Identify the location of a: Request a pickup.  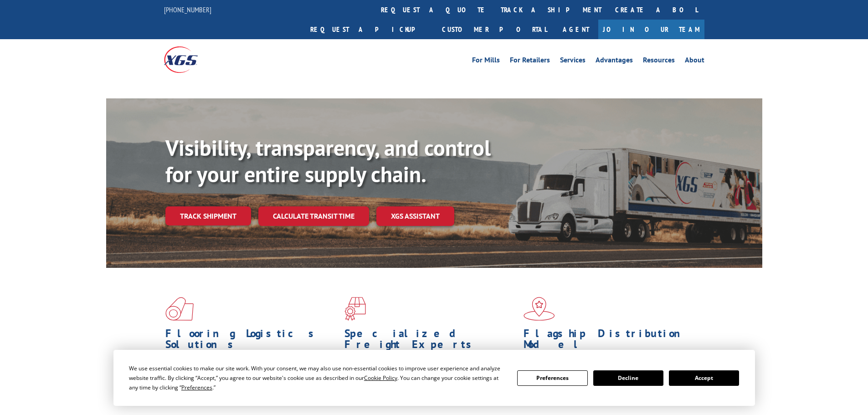
(369, 29).